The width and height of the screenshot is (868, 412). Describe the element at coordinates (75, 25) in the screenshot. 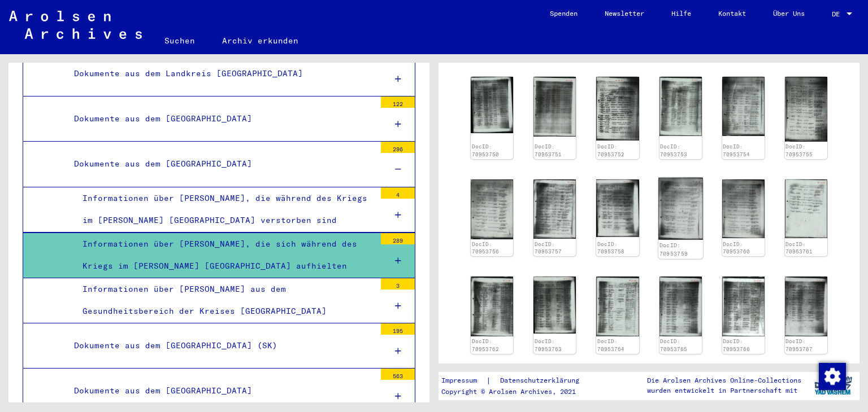

I see `img: Arolsen_neg.svg` at that location.